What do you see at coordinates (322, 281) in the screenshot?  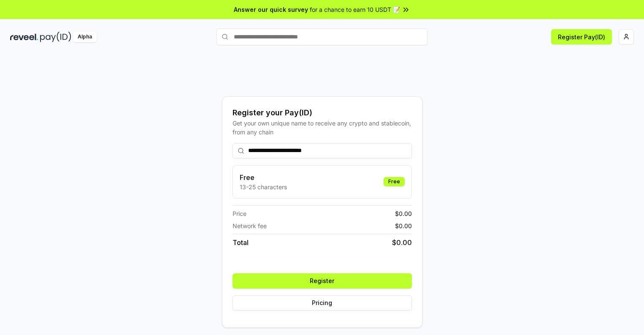 I see `button: Register` at bounding box center [322, 281].